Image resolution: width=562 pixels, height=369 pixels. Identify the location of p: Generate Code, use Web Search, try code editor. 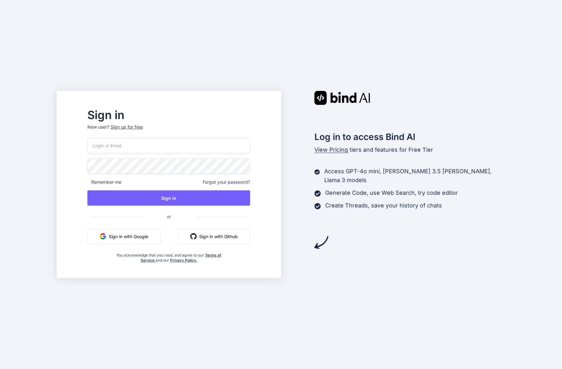
(392, 193).